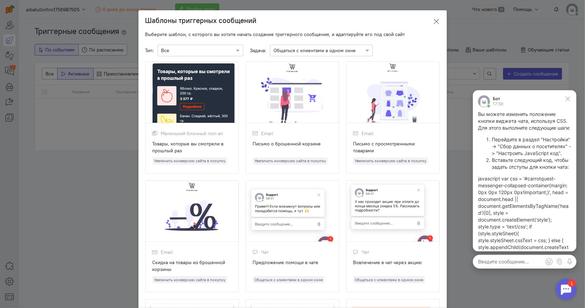  Describe the element at coordinates (192, 133) in the screenshot. I see `span: Маленький блочный поп-ап` at that location.